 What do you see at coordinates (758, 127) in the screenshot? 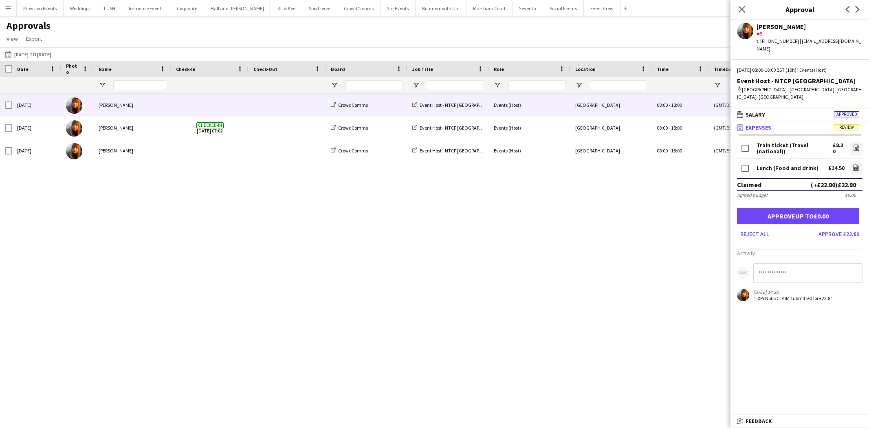
I see `span: Expenses` at bounding box center [758, 127].